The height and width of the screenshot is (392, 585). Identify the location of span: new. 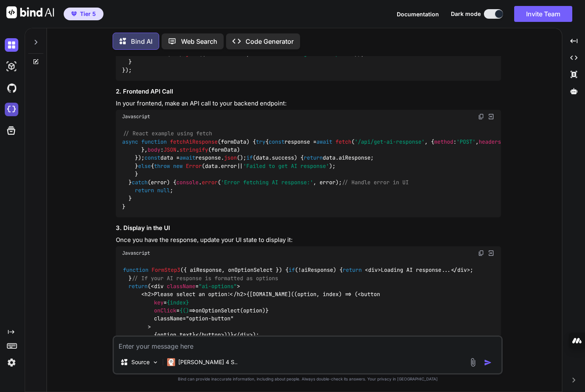
(178, 166).